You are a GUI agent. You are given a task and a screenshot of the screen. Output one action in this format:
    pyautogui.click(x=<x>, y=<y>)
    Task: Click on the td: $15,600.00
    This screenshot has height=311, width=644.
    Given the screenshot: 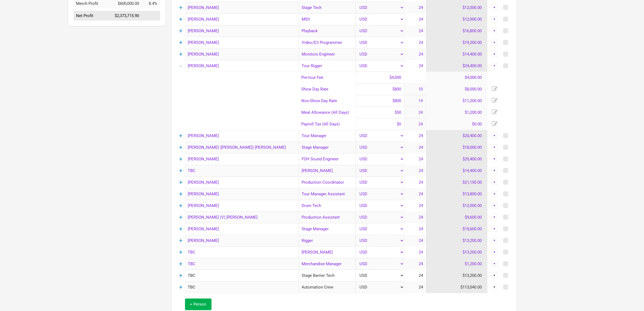 What is the action you would take?
    pyautogui.click(x=457, y=229)
    